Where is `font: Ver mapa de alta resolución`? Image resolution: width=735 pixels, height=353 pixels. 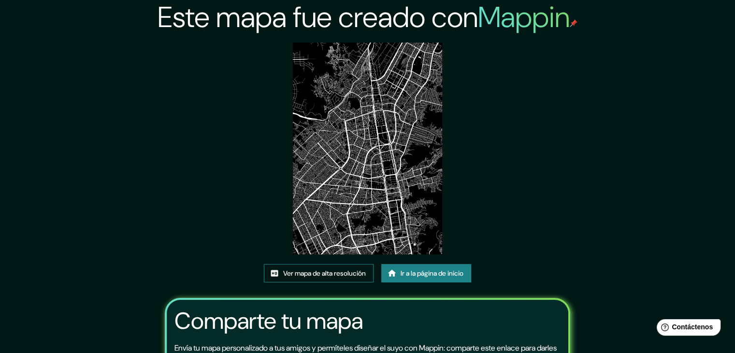
font: Ver mapa de alta resolución is located at coordinates (324, 273).